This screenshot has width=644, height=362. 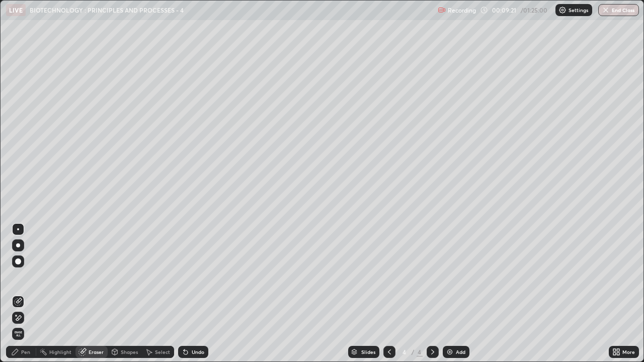 I want to click on p: BIOTECHNOLOGY : PRINCIPLES AND PROCESSES - 4, so click(x=107, y=10).